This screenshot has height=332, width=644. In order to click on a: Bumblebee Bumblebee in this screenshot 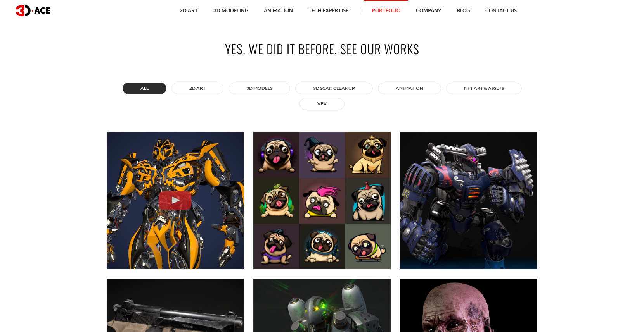, I will do `click(175, 200)`.